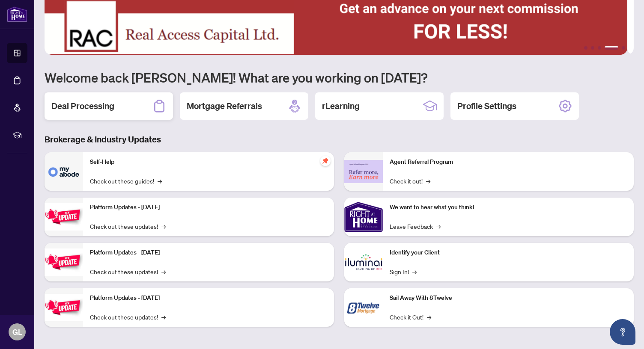 Image resolution: width=644 pixels, height=349 pixels. Describe the element at coordinates (364, 308) in the screenshot. I see `img: Sail Away With 8Twelve` at that location.